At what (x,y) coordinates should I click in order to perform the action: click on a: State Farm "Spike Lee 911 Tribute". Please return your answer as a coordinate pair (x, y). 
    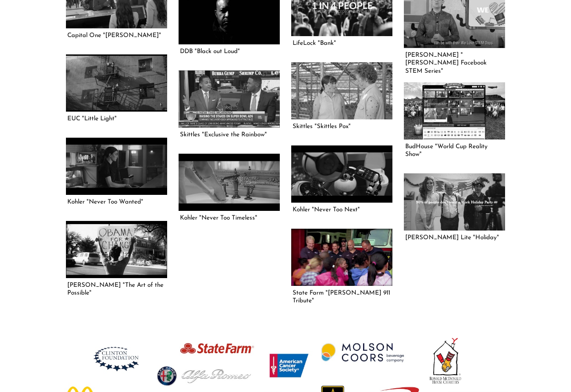
    Looking at the image, I should click on (342, 257).